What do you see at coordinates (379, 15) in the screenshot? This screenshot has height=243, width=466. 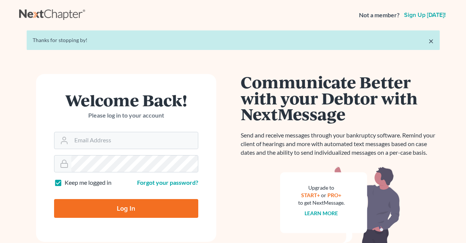 I see `strong: Not a member?` at bounding box center [379, 15].